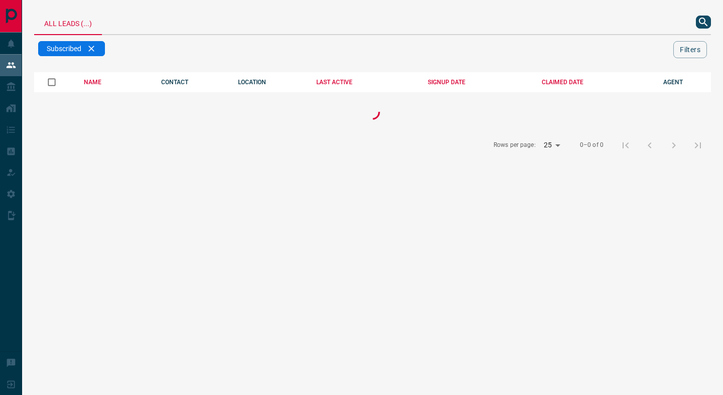 The width and height of the screenshot is (723, 395). Describe the element at coordinates (64, 49) in the screenshot. I see `span: Subscribed` at that location.